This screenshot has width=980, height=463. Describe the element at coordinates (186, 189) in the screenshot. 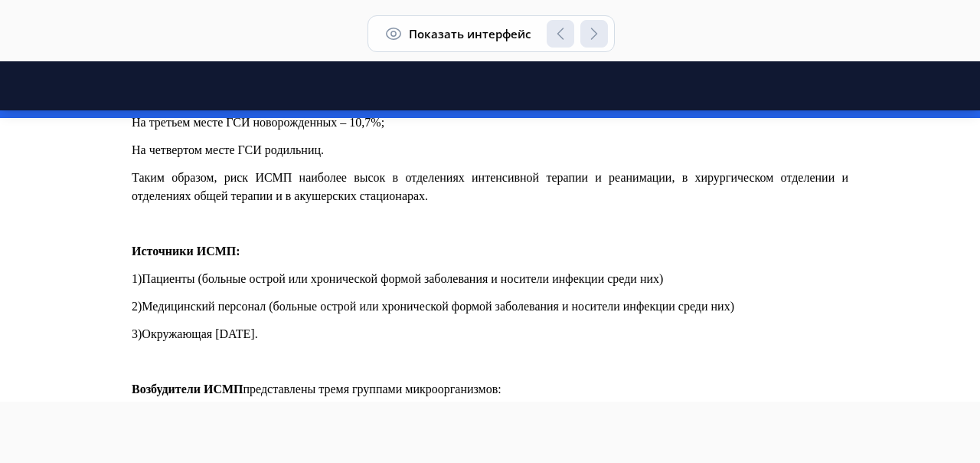

I see `strong: Источники ИСМП:` at that location.